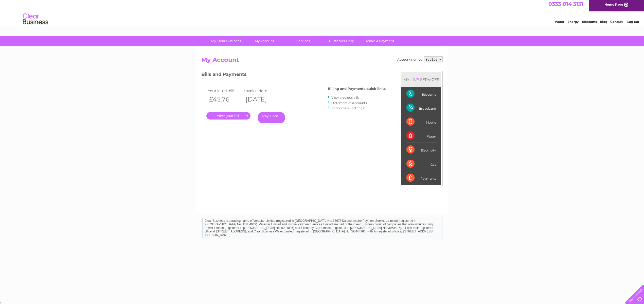 The width and height of the screenshot is (644, 304). What do you see at coordinates (415, 79) in the screenshot?
I see `div: LIVE` at bounding box center [415, 79].